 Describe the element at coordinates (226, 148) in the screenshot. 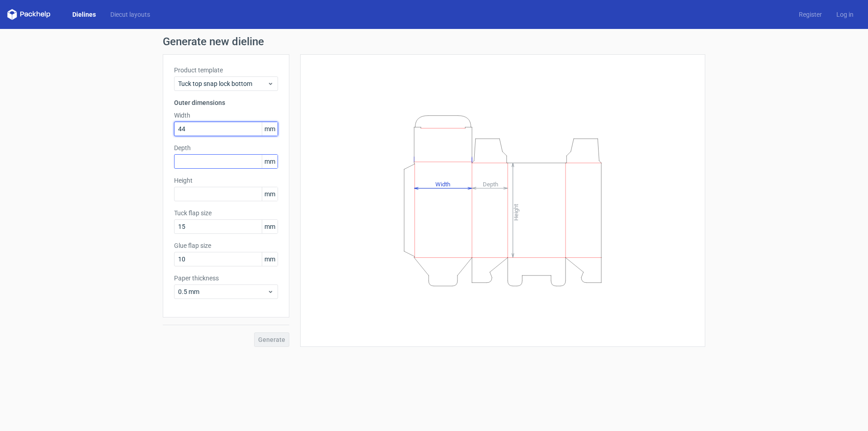

I see `label: Depth` at that location.